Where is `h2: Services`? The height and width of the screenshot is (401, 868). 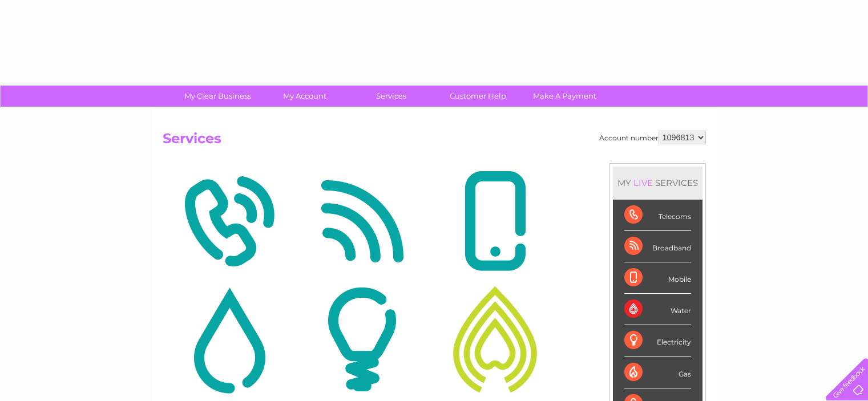 h2: Services is located at coordinates (434, 141).